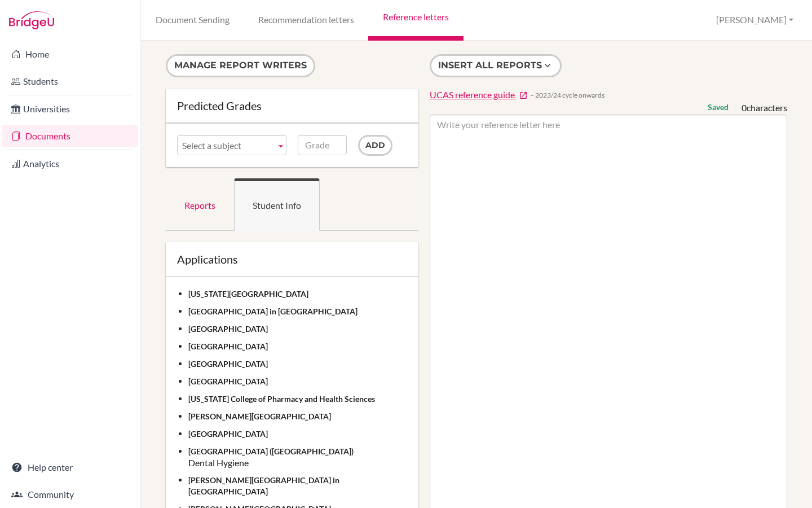 Image resolution: width=812 pixels, height=508 pixels. Describe the element at coordinates (70, 494) in the screenshot. I see `a: Community` at that location.